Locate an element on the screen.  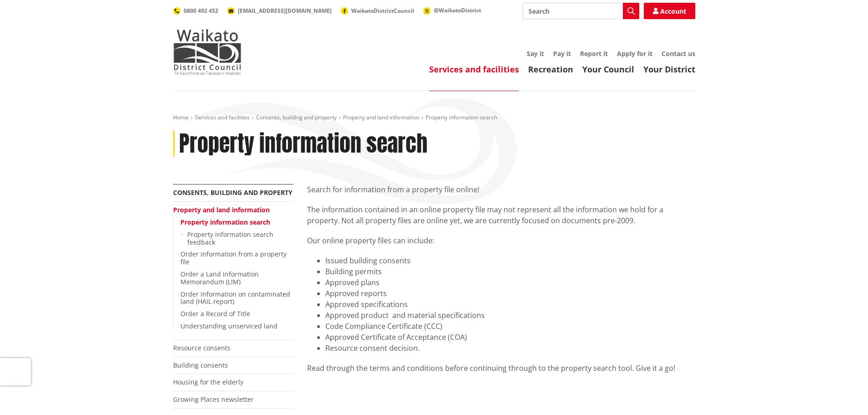
span: WaikatoDistrictCouncil is located at coordinates (383, 11).